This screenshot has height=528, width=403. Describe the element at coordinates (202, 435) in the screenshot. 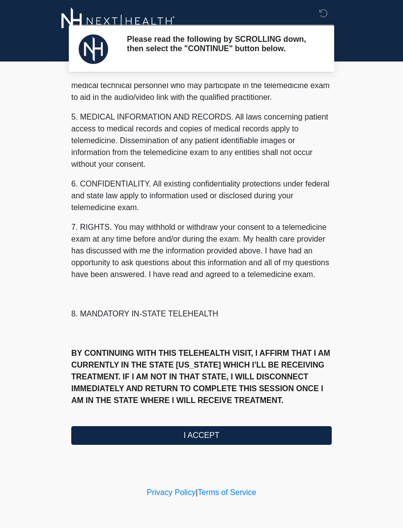

I see `button: I ACCEPT` at that location.